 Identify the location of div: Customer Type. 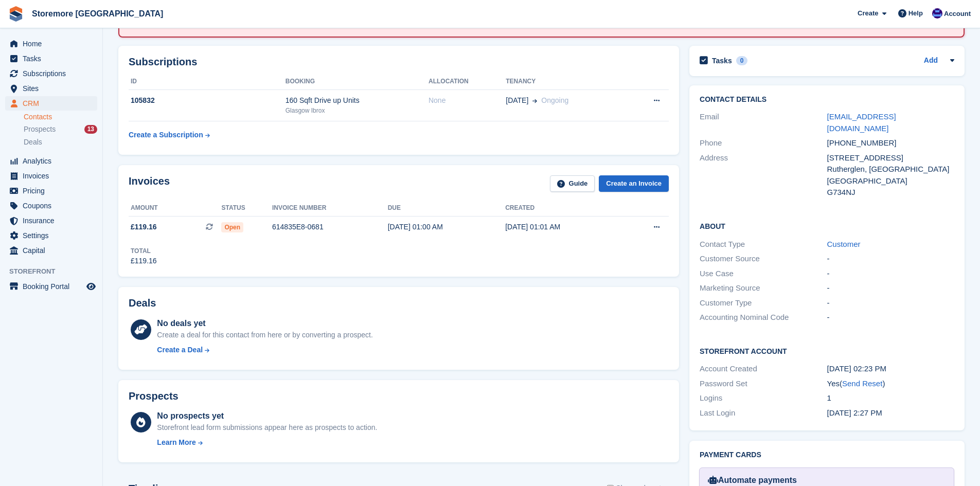
(763, 303).